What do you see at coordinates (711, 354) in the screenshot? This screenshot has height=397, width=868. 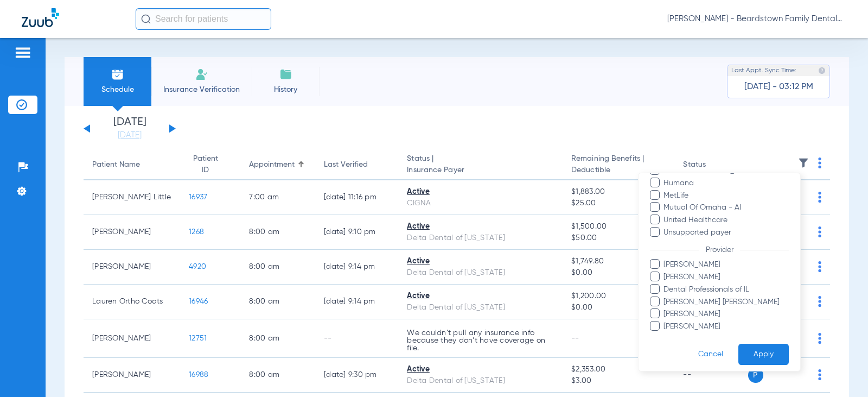 I see `button: Cancel` at bounding box center [711, 354].